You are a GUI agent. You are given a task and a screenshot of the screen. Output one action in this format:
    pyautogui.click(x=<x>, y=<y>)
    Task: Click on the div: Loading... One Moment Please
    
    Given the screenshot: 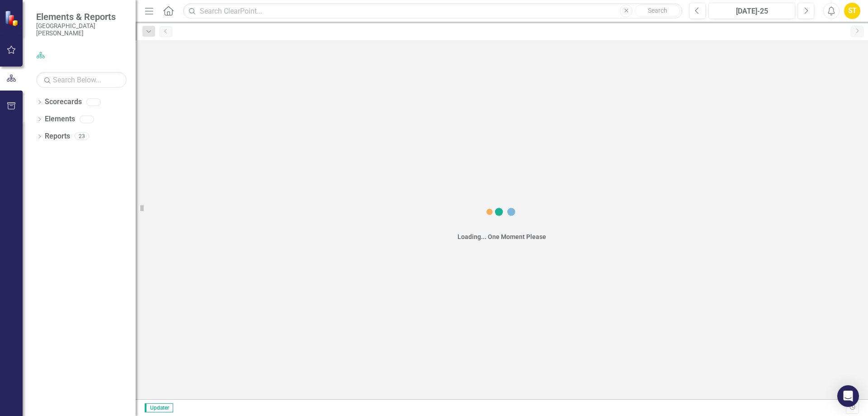 What is the action you would take?
    pyautogui.click(x=502, y=236)
    